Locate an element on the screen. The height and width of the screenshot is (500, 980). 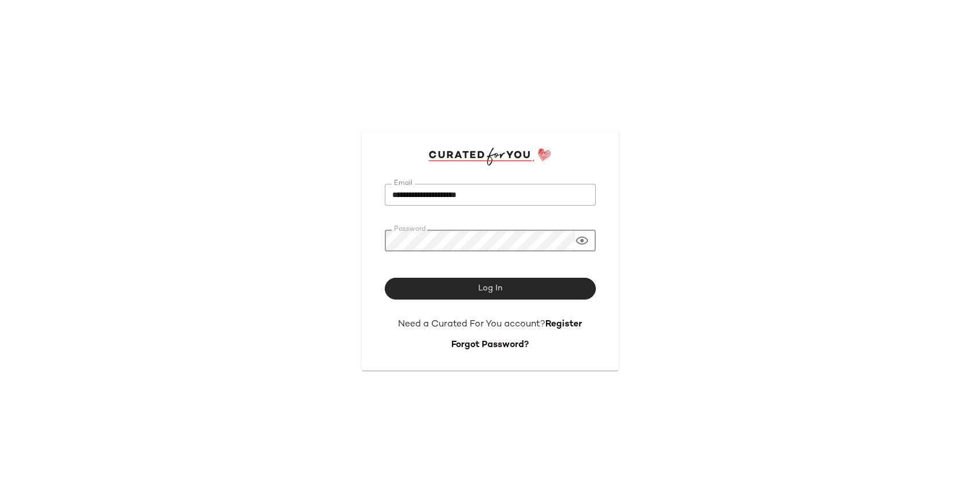
span: Need a Curated For You account? is located at coordinates (471, 324).